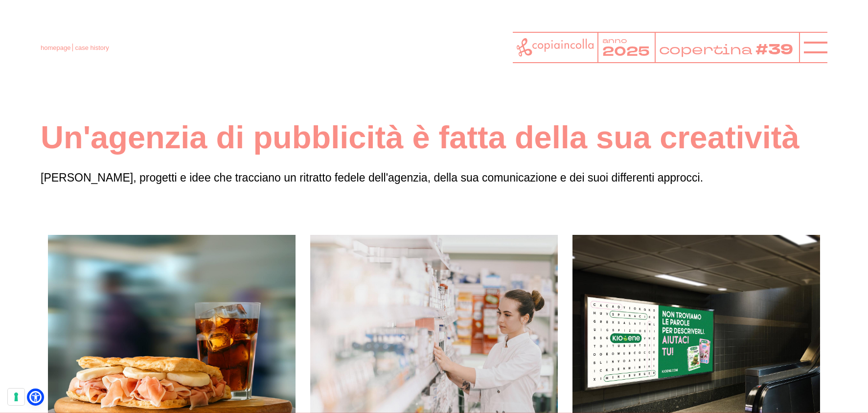  Describe the element at coordinates (434, 137) in the screenshot. I see `h1: Un'agenzia di pubblicità è fatta della sua creatività` at that location.